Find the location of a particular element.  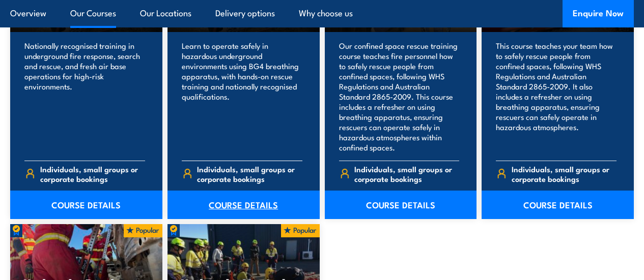

p: Our confined space rescue training course teaches fire personnel how to safely rescue people from... is located at coordinates (399, 97).